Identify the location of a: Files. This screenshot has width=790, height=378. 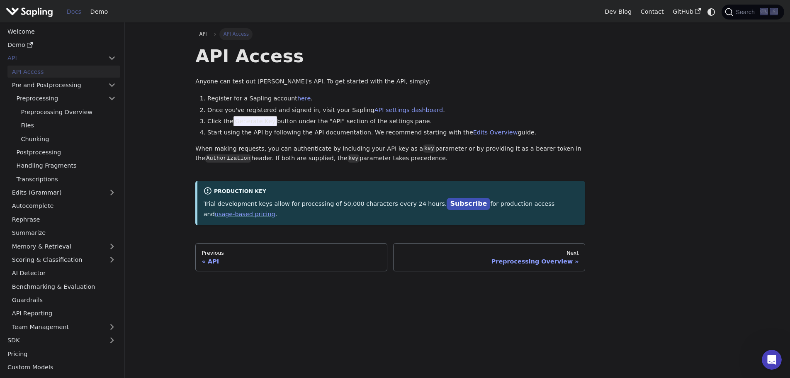
(68, 125).